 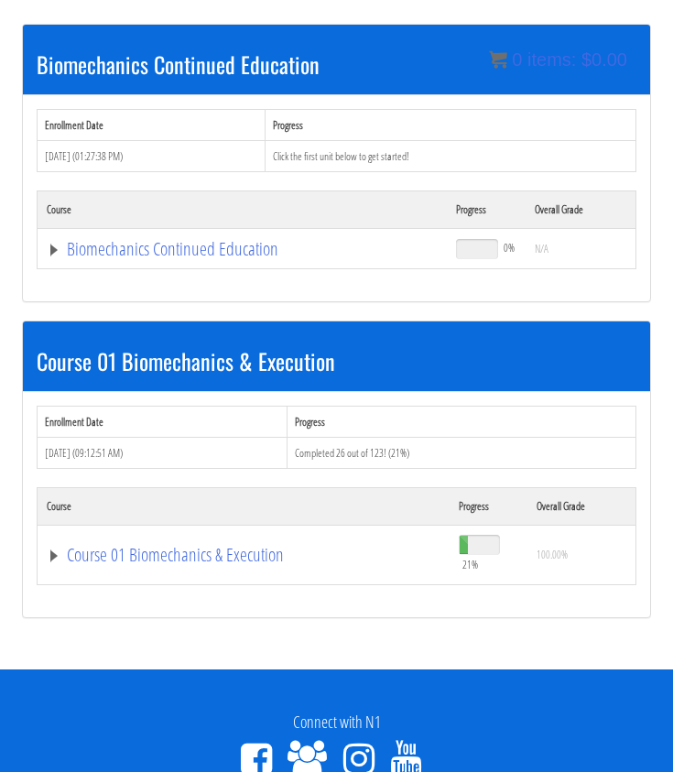 I want to click on a: Biomechanics Continued Education, so click(x=242, y=249).